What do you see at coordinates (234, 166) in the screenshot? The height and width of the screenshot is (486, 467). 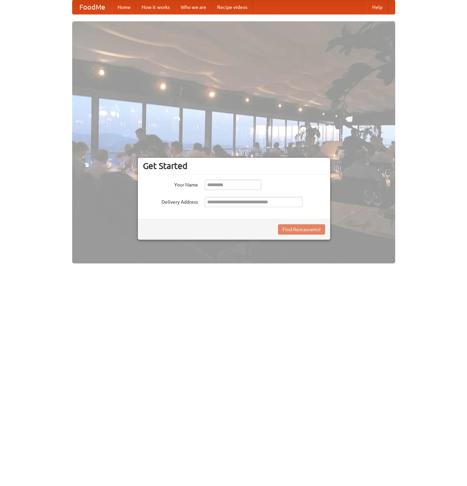 I see `h3: Get Started` at bounding box center [234, 166].